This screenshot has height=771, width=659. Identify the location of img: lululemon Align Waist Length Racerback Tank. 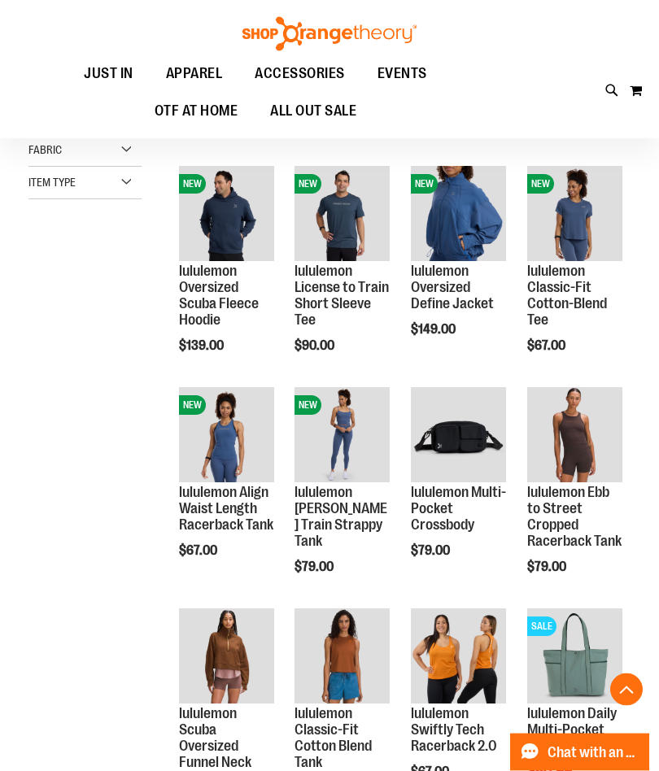
(226, 435).